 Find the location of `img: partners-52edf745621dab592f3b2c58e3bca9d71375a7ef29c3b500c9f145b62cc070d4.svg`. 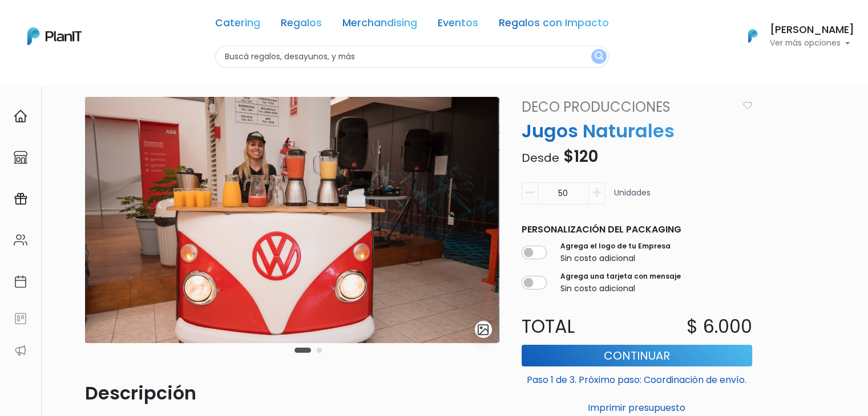

img: partners-52edf745621dab592f3b2c58e3bca9d71375a7ef29c3b500c9f145b62cc070d4.svg is located at coordinates (21, 350).